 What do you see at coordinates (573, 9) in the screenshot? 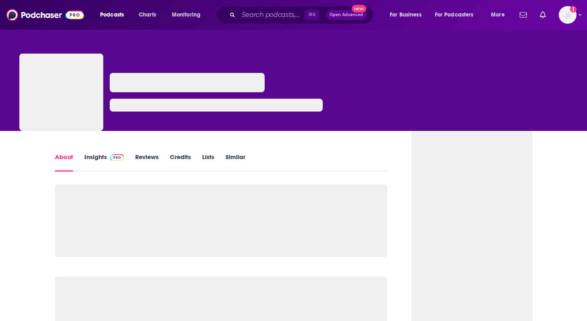
I see `svg: Add a profile image` at bounding box center [573, 9].